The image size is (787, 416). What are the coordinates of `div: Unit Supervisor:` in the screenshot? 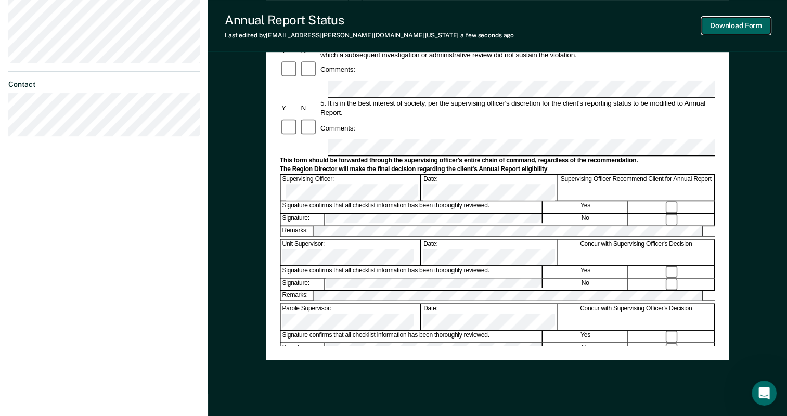 It's located at (351, 252).